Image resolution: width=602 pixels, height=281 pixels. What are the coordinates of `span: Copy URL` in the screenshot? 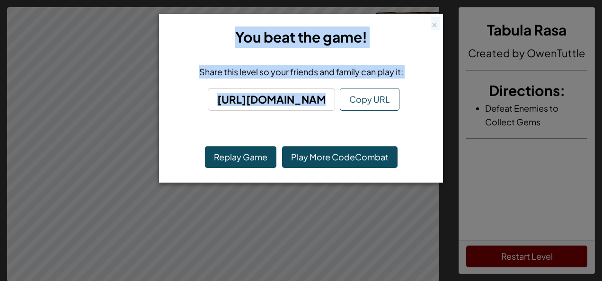 It's located at (369, 99).